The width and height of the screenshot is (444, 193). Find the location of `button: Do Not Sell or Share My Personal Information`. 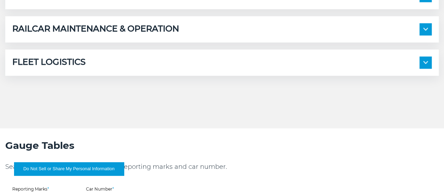

button: Do Not Sell or Share My Personal Information is located at coordinates (69, 169).